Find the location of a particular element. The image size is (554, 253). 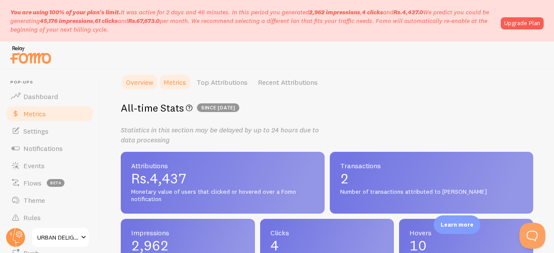

a: Dashboard is located at coordinates (50, 97).